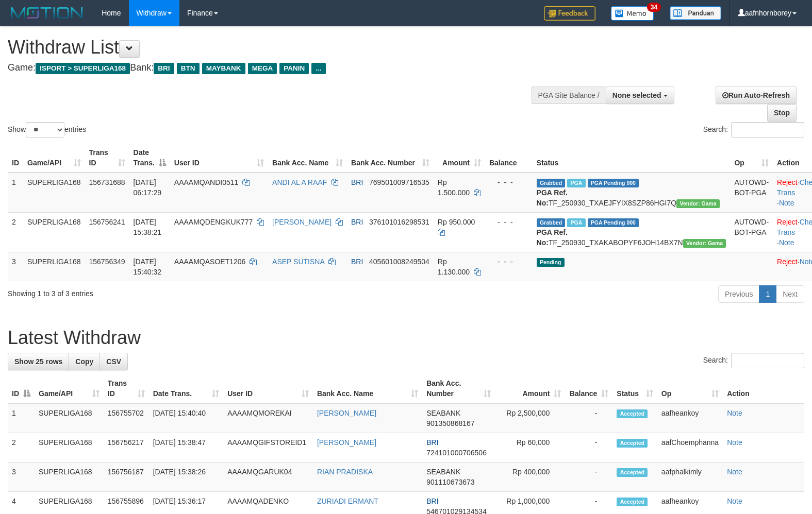  I want to click on a: CSV, so click(114, 361).